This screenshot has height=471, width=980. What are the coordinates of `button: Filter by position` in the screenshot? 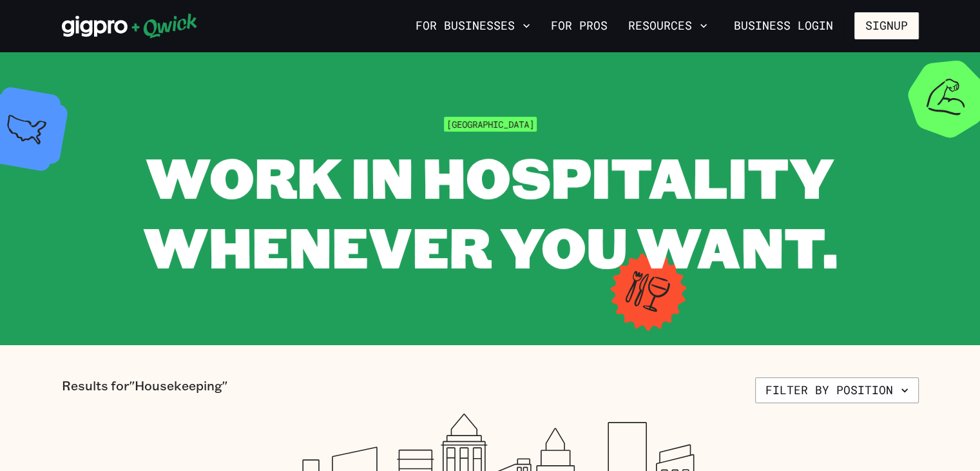 It's located at (837, 390).